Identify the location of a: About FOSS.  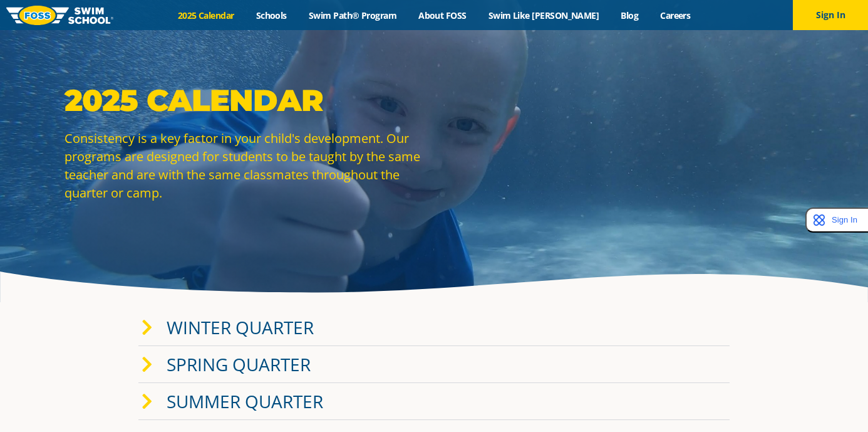
(443, 15).